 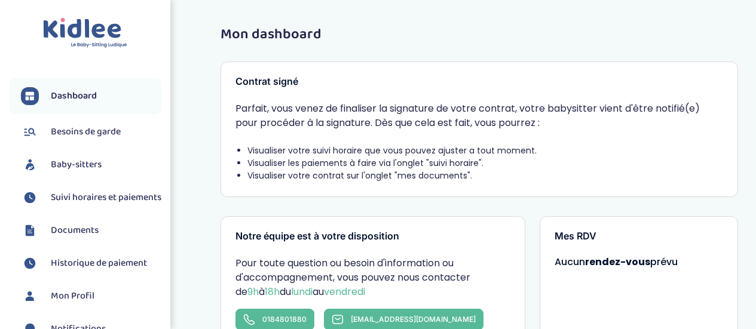 What do you see at coordinates (617, 262) in the screenshot?
I see `strong: rendez-vous` at bounding box center [617, 262].